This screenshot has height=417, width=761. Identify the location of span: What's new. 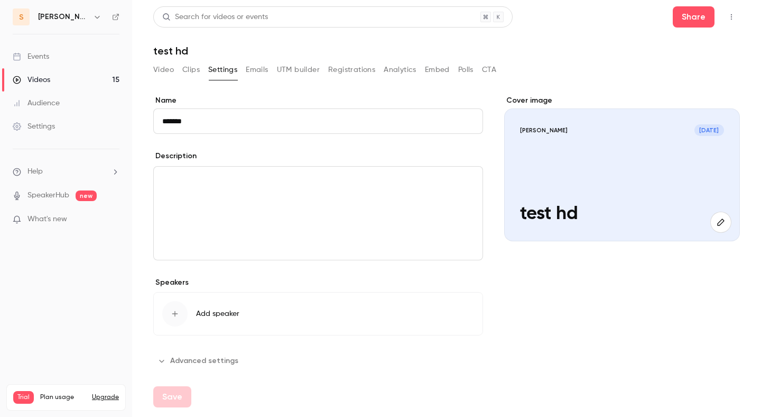
(47, 219).